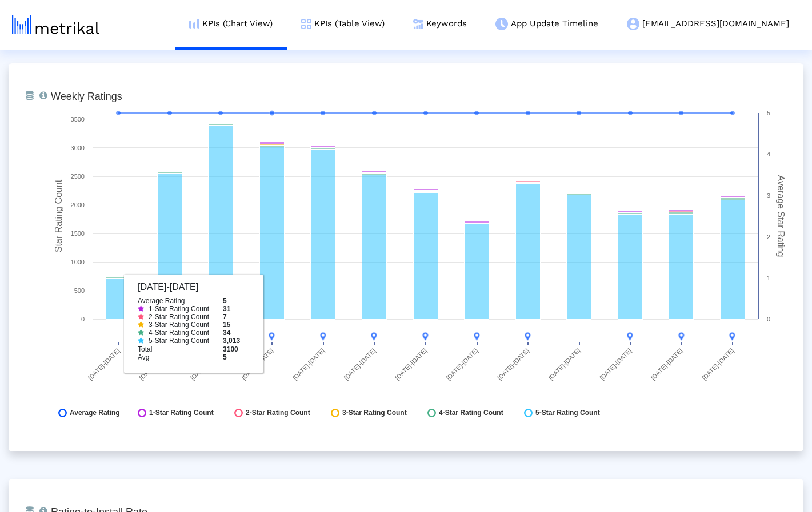 This screenshot has height=512, width=812. I want to click on img: metrical-logo-light.png, so click(56, 25).